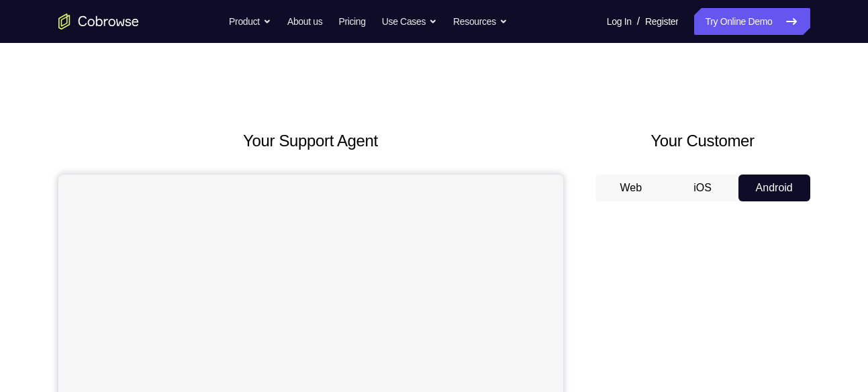  What do you see at coordinates (619, 21) in the screenshot?
I see `a: Log In` at bounding box center [619, 21].